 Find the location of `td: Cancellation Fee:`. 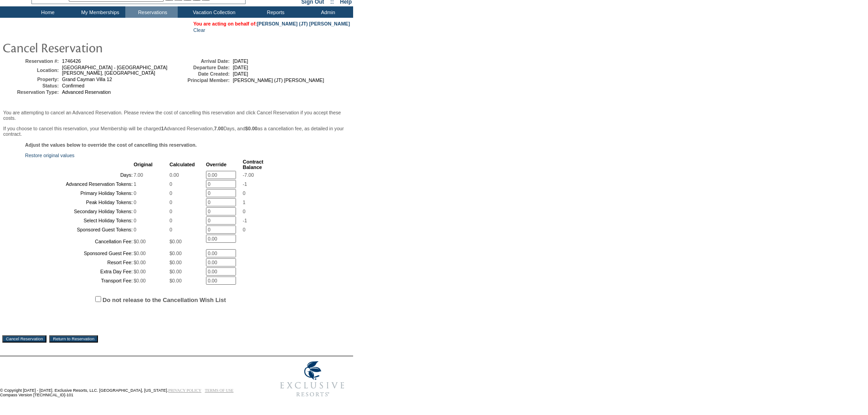

td: Cancellation Fee: is located at coordinates (79, 242).